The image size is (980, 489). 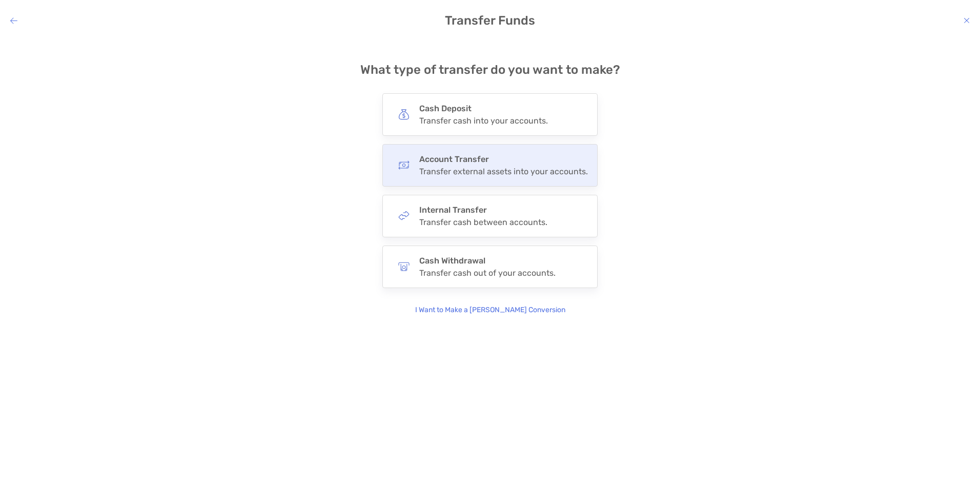 I want to click on div: Transfer cash into your accounts., so click(x=484, y=121).